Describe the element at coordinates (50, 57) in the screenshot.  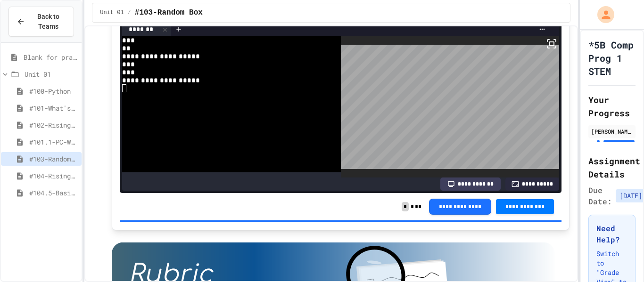
I see `span: Blank for practice` at that location.